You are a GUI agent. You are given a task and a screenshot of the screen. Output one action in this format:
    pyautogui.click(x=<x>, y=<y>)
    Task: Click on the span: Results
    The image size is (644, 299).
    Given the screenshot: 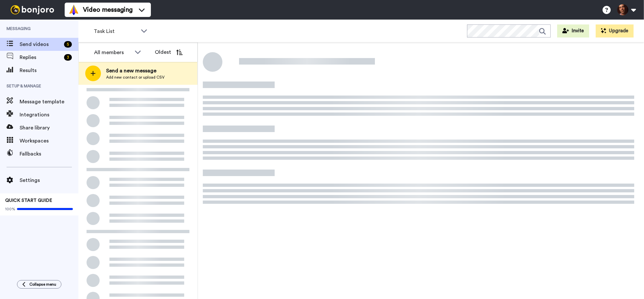 What is the action you would take?
    pyautogui.click(x=49, y=70)
    